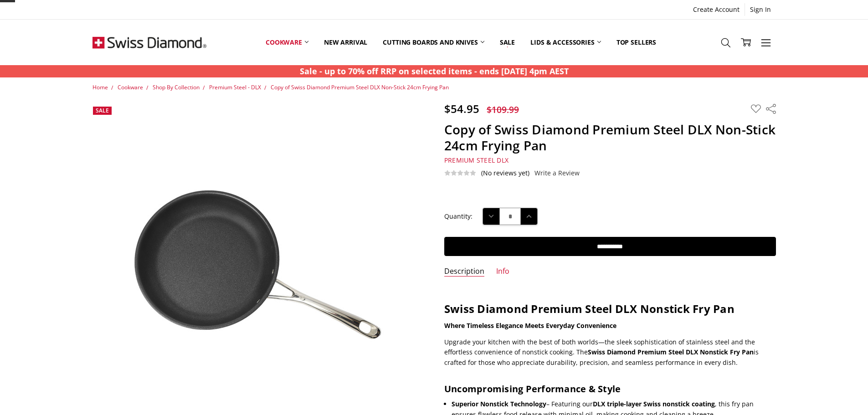 The height and width of the screenshot is (415, 868). What do you see at coordinates (557, 173) in the screenshot?
I see `a: Write a Review` at bounding box center [557, 173].